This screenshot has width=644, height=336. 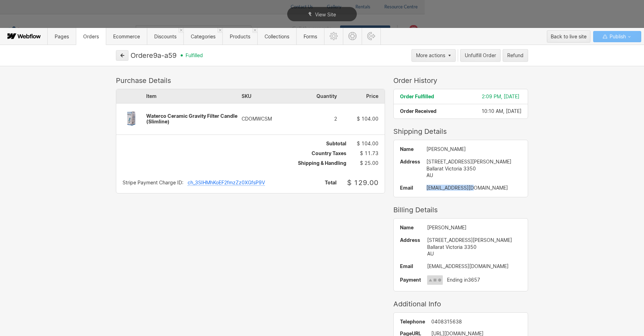 What do you see at coordinates (476, 322) in the screenshot?
I see `div: 0408315638` at bounding box center [476, 322].